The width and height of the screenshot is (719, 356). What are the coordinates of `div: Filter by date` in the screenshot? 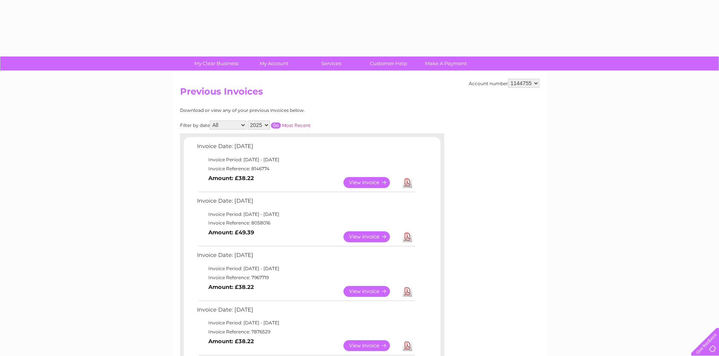 It's located at (279, 125).